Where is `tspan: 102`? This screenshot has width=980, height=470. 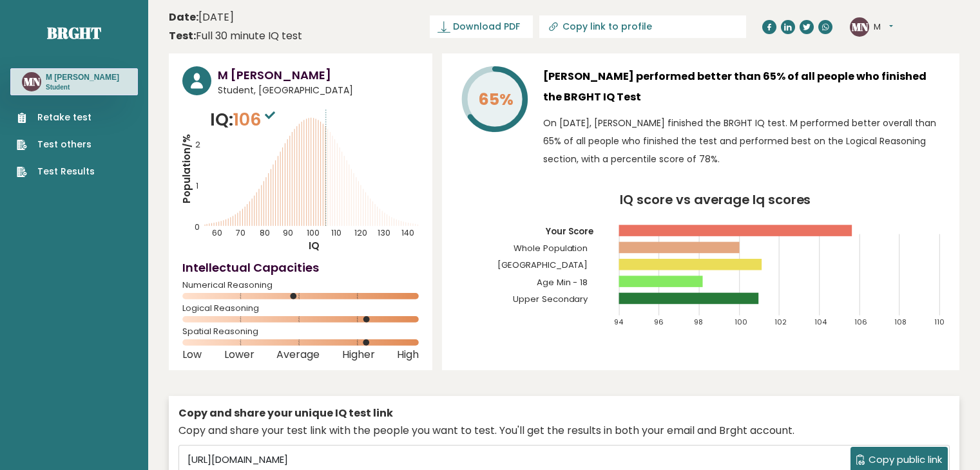 tspan: 102 is located at coordinates (780, 322).